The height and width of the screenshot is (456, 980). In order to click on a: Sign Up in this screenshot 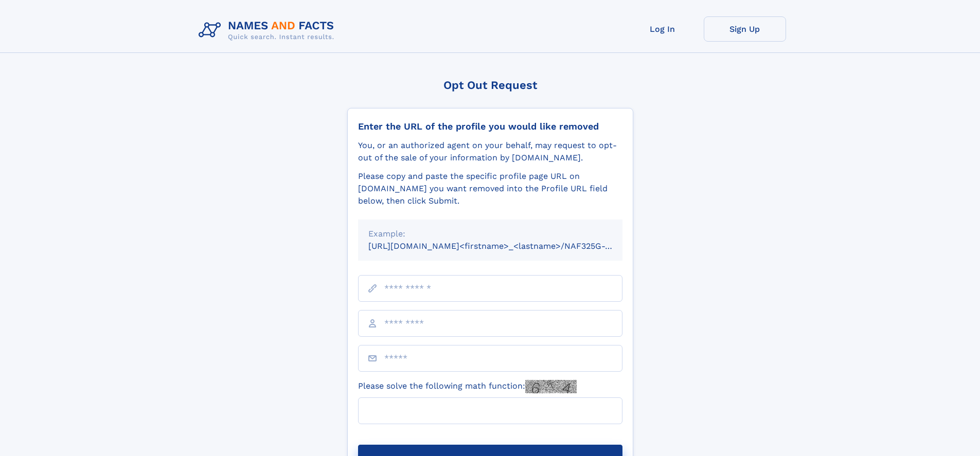, I will do `click(744, 29)`.